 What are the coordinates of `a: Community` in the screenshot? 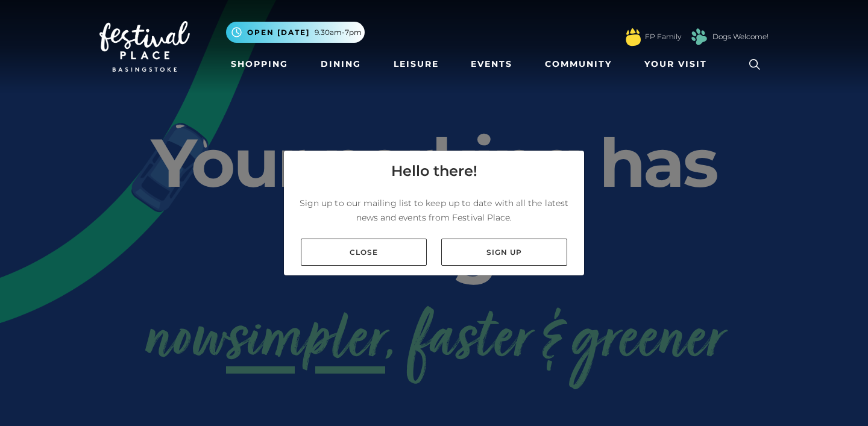 It's located at (578, 64).